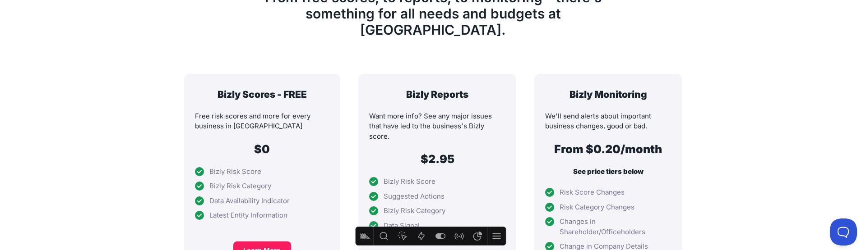  What do you see at coordinates (262, 201) in the screenshot?
I see `li: Data Availability Indicator` at bounding box center [262, 201].